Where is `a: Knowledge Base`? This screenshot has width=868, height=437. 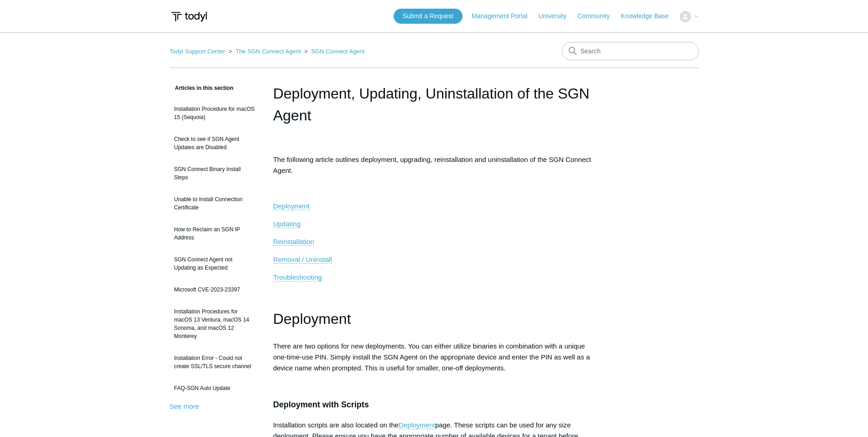
a: Knowledge Base is located at coordinates (649, 16).